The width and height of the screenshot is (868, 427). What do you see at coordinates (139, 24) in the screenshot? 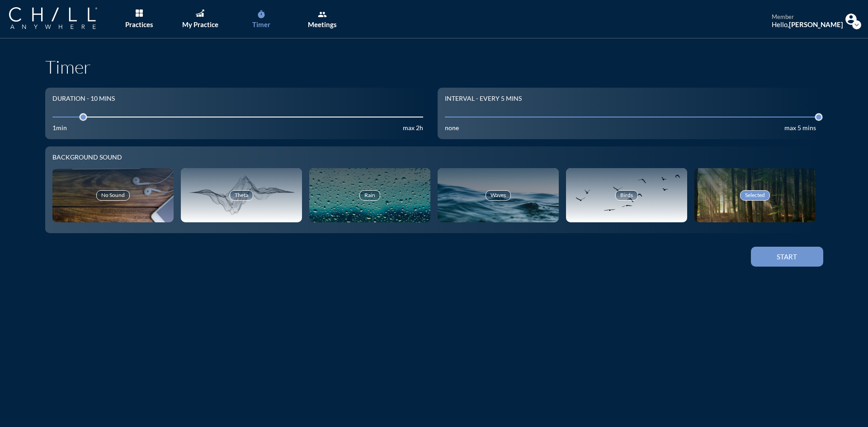
I see `div: Practices` at bounding box center [139, 24].